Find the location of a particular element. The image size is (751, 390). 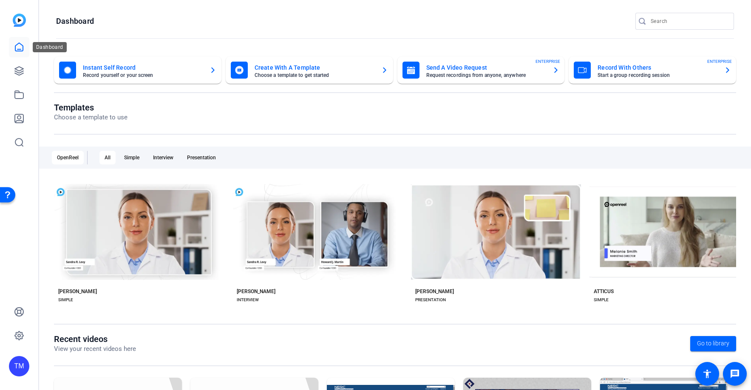

div: PRESENTATION is located at coordinates (430, 300).